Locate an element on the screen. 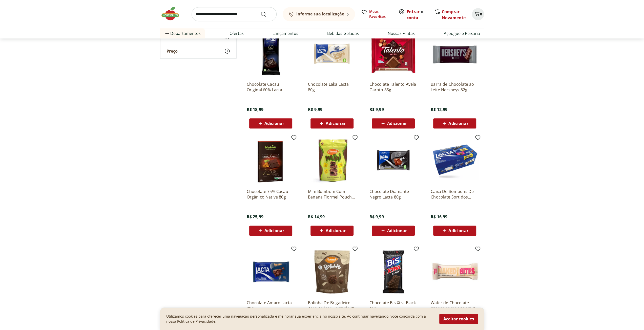  p: Caixa De Bombons De Chocolate Sortidos Favoritos Lacta 250,6g is located at coordinates (454, 194).